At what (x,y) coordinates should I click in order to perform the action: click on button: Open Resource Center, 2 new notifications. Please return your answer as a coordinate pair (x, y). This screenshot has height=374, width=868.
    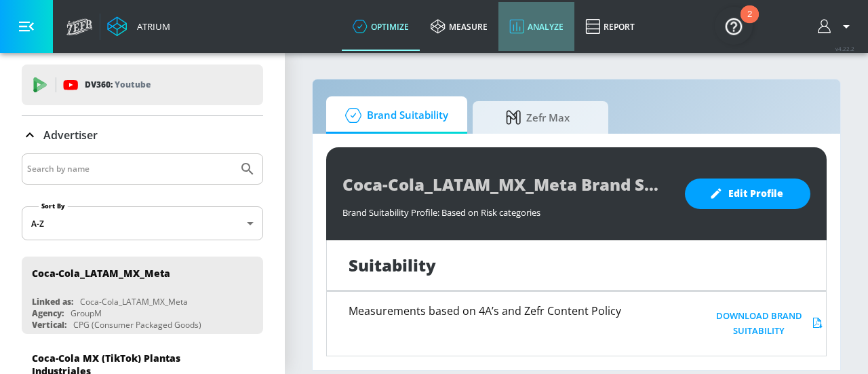
    Looking at the image, I should click on (734, 26).